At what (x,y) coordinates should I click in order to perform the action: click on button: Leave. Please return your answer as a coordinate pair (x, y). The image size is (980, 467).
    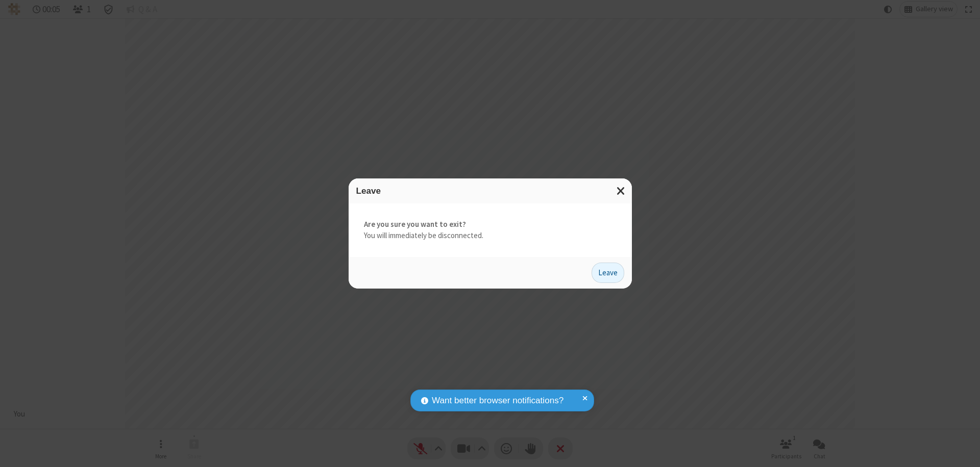
    Looking at the image, I should click on (608, 273).